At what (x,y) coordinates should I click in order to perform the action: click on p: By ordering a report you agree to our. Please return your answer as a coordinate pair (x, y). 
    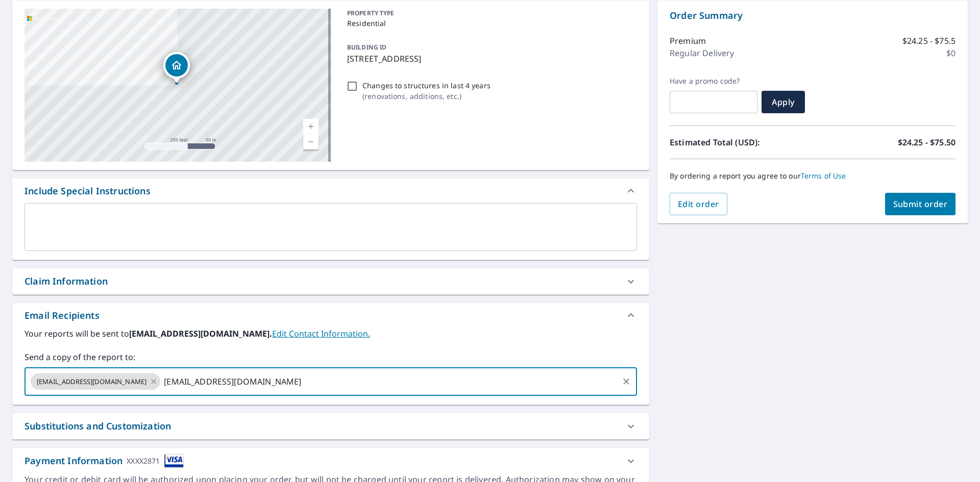
    Looking at the image, I should click on (812, 176).